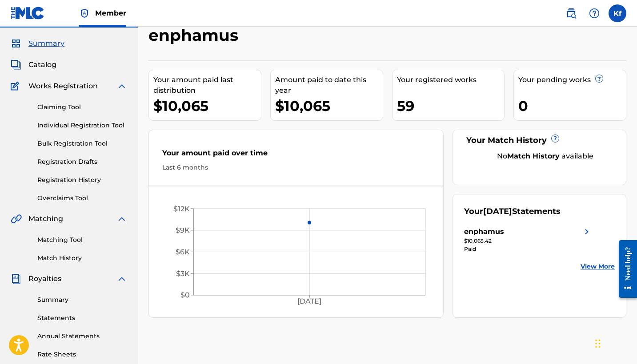 This screenshot has width=637, height=364. I want to click on a: CatalogCatalog, so click(33, 65).